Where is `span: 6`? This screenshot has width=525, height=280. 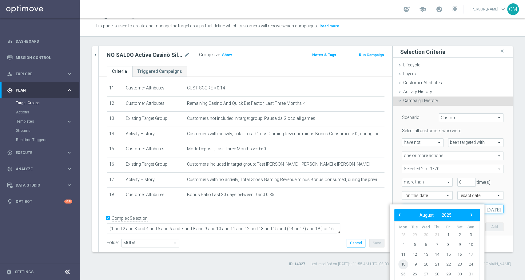 span: 6 is located at coordinates (426, 245).